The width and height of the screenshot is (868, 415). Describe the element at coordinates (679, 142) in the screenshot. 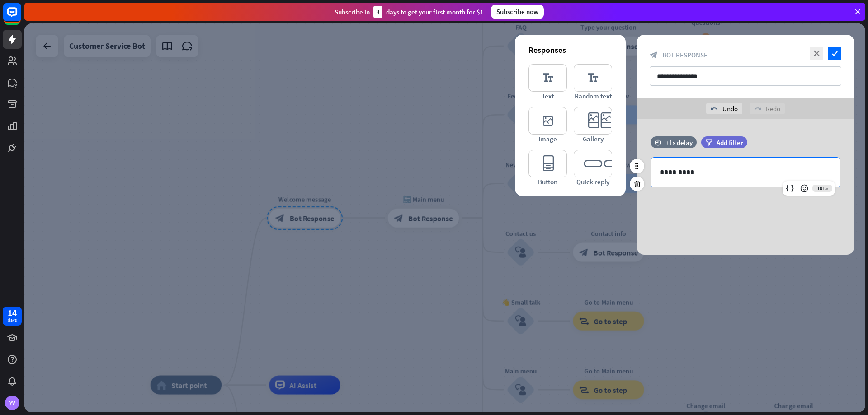

I see `div: +1s delay` at that location.